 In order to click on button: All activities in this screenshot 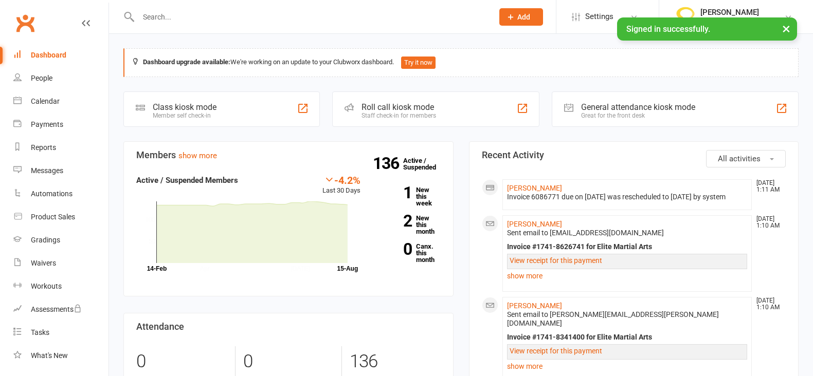, I will do `click(745, 159)`.